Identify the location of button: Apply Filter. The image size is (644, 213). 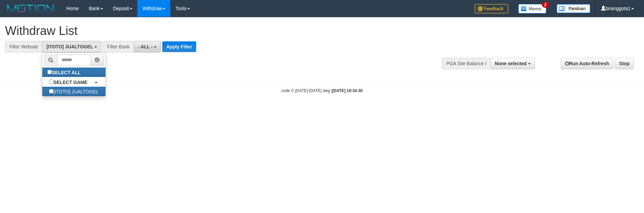
(179, 47).